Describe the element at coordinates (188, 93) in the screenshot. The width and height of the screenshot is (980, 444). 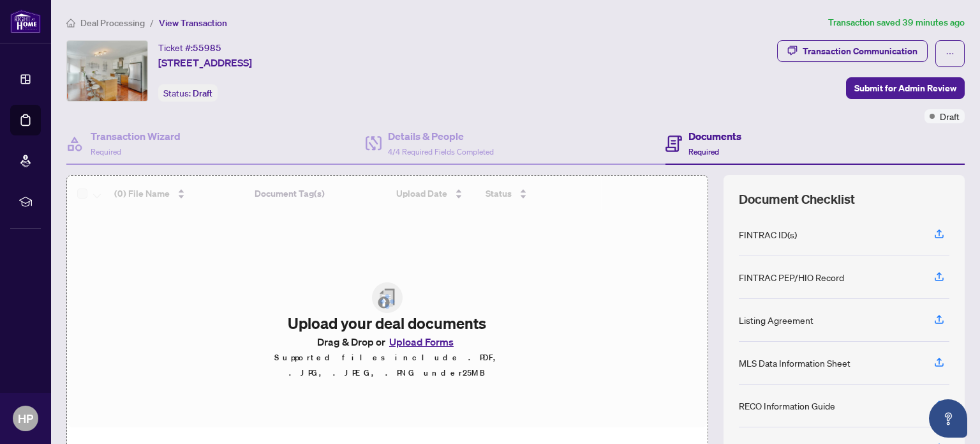
I see `div: Status:` at that location.